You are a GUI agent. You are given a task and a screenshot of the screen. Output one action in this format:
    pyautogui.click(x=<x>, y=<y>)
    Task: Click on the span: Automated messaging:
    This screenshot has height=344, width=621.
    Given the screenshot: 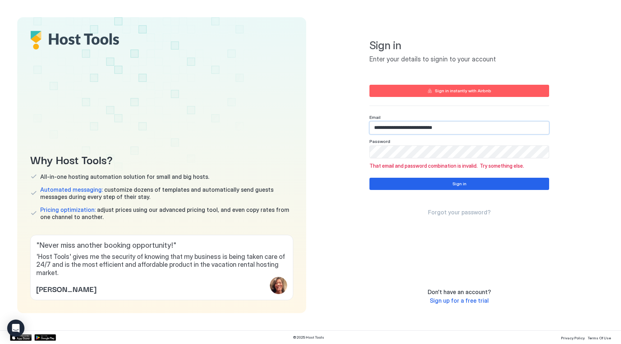 What is the action you would take?
    pyautogui.click(x=72, y=190)
    